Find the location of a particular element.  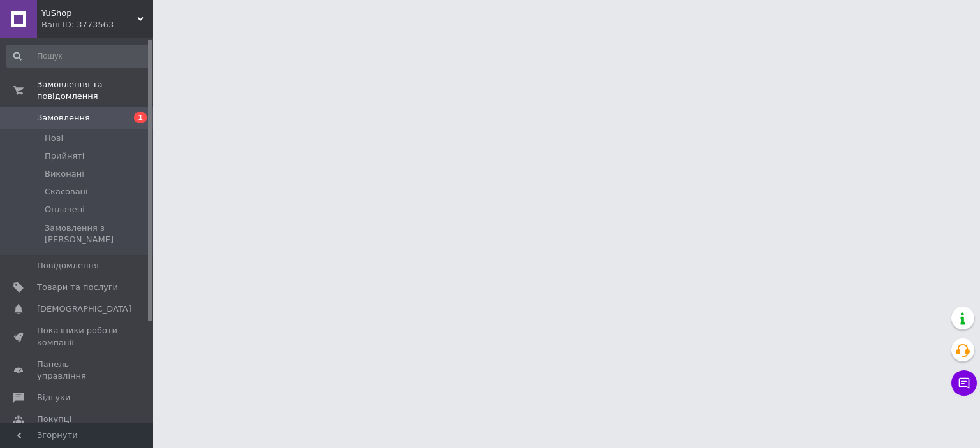

span: Відгуки is located at coordinates (53, 398).